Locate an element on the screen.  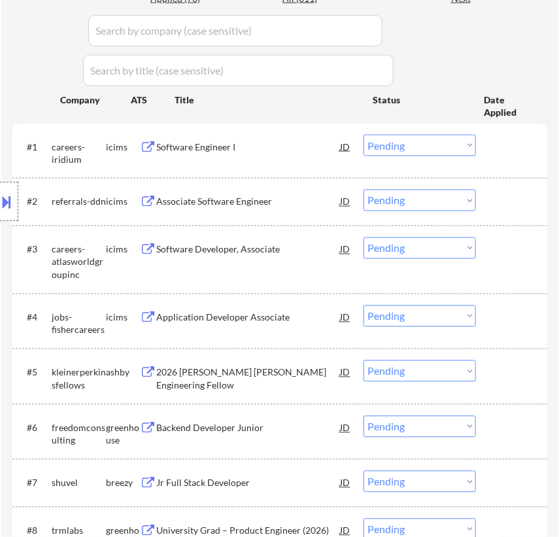
div: Associate Software Engineer is located at coordinates (248, 202).